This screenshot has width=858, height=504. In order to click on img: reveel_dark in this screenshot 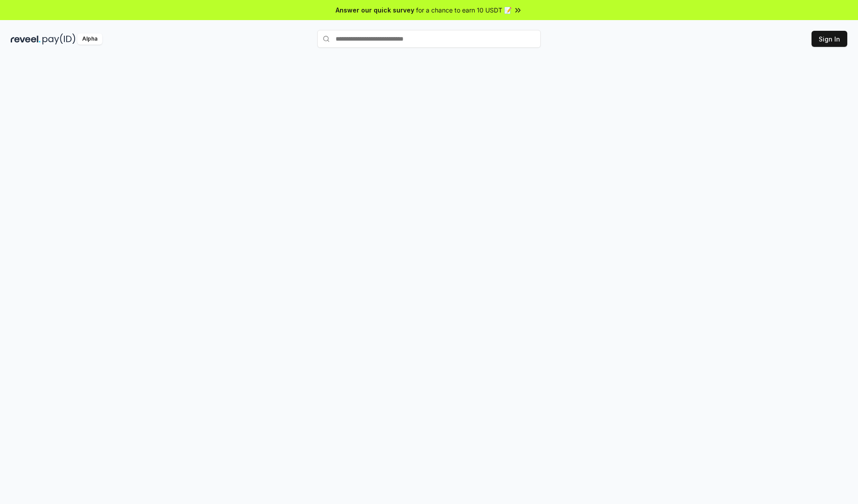, I will do `click(26, 39)`.